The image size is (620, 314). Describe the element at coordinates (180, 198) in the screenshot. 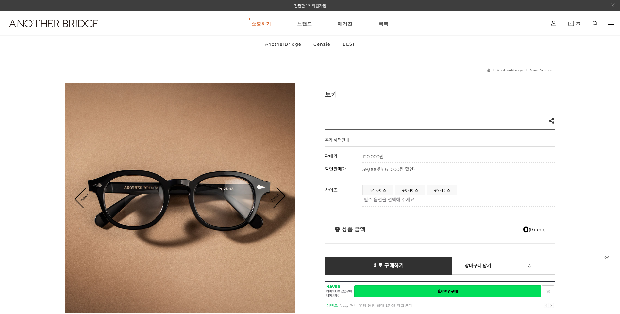

I see `img: d8a971c8d4098888606ba367a792ad14.jpg` at that location.